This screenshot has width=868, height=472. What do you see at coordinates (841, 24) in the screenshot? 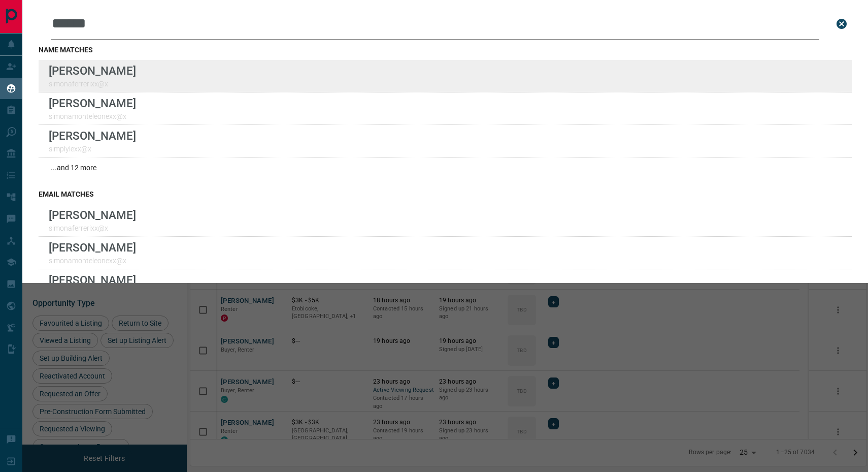
I see `button: close search bar` at bounding box center [841, 24].